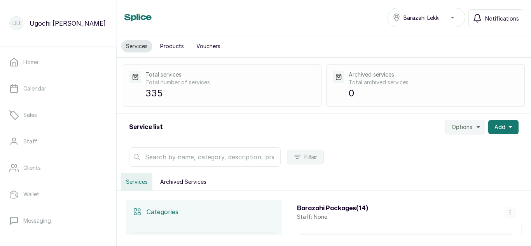  What do you see at coordinates (462, 127) in the screenshot?
I see `span: Options` at bounding box center [462, 127].